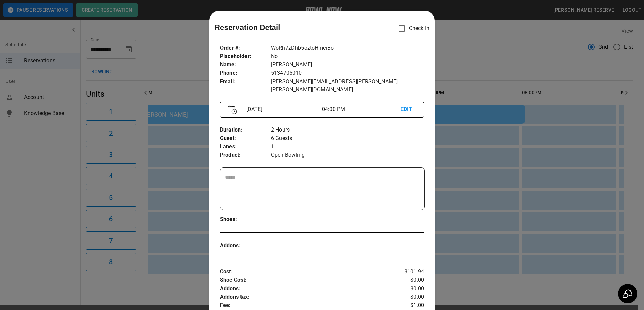 The height and width of the screenshot is (310, 644). What do you see at coordinates (245, 138) in the screenshot?
I see `p: Guest :` at bounding box center [245, 138].